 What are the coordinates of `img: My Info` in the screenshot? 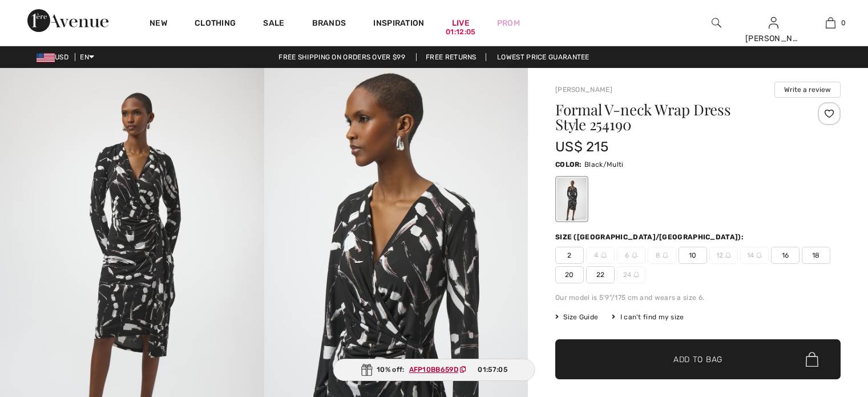 It's located at (773, 23).